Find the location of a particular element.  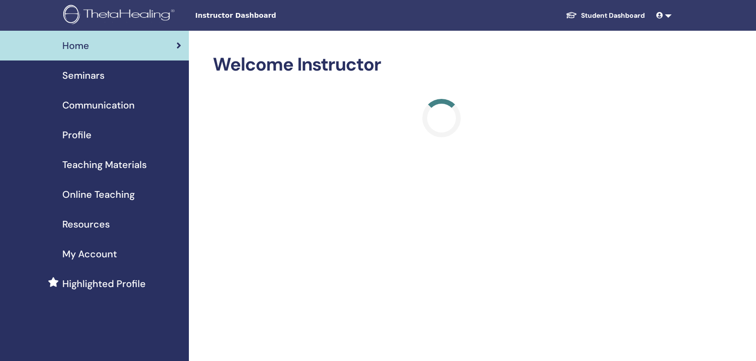

span: Instructor Dashboard is located at coordinates (267, 15).